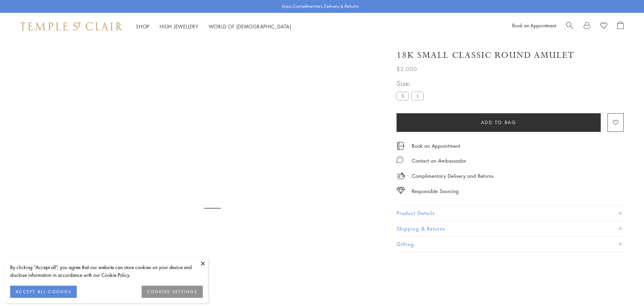 The width and height of the screenshot is (644, 308). What do you see at coordinates (510, 213) in the screenshot?
I see `button: Product Details` at bounding box center [510, 213].